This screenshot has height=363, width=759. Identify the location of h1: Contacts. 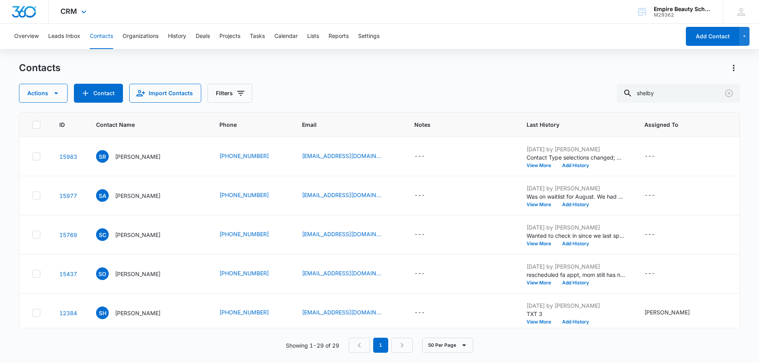
(40, 68).